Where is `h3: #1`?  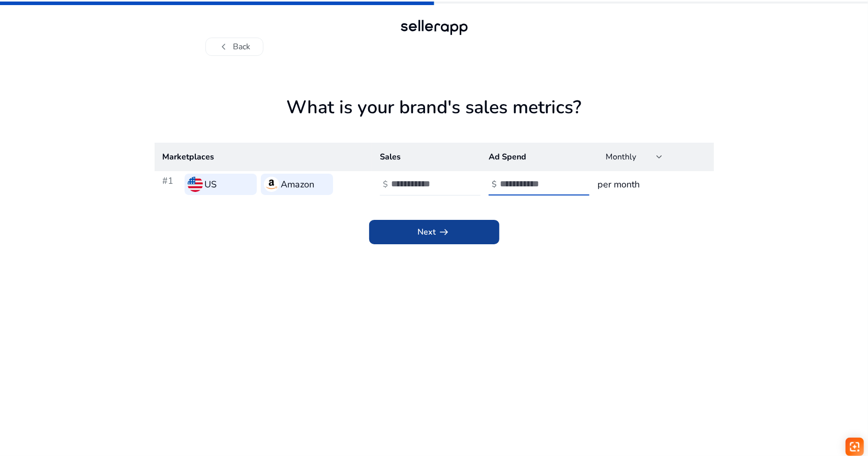
h3: #1 is located at coordinates (171, 185).